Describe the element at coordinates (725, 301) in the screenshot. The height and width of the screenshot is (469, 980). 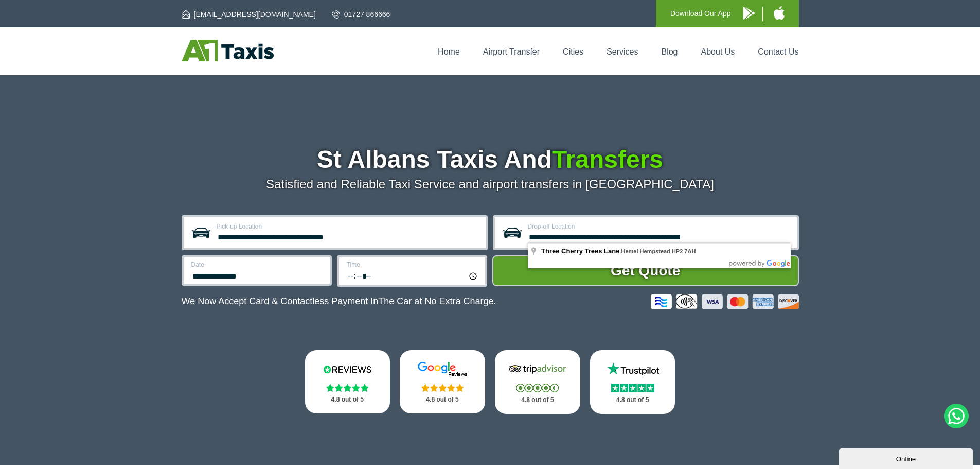
I see `img: Credit And Debit Cards` at that location.